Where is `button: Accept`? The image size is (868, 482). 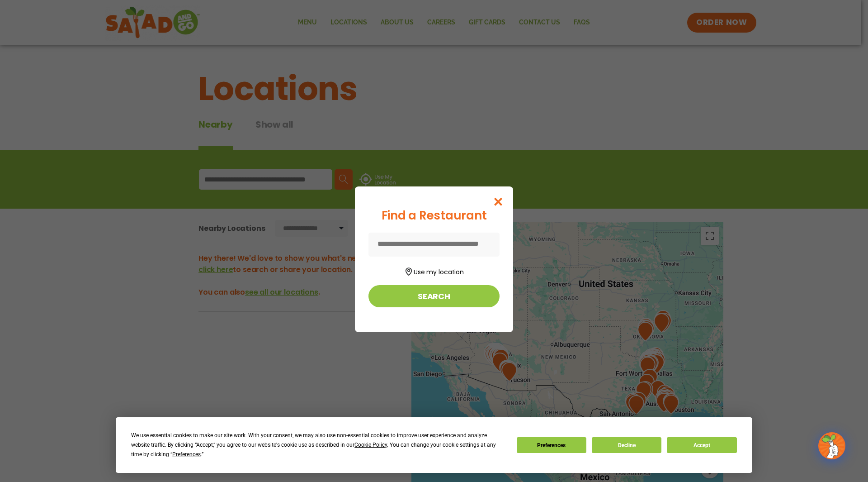
button: Accept is located at coordinates (702, 445).